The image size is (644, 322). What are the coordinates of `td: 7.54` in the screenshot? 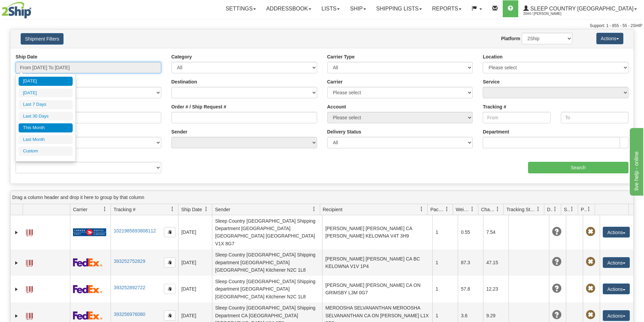 It's located at (496, 232).